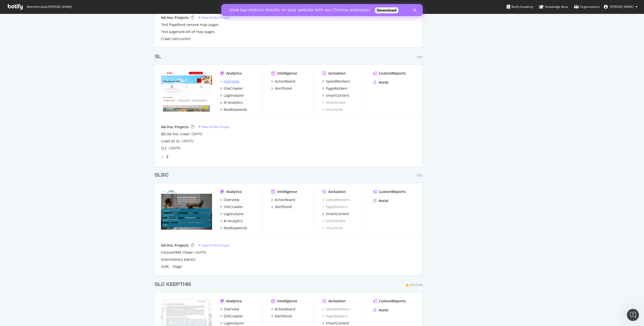  I want to click on a: LogAnalyzer, so click(232, 95).